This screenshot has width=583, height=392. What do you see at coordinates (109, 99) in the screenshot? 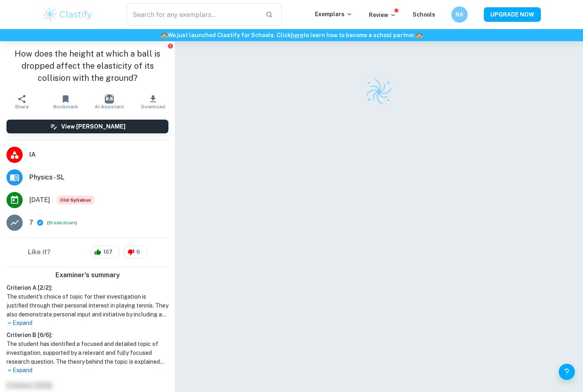
I see `img: AI Assistant` at bounding box center [109, 99].